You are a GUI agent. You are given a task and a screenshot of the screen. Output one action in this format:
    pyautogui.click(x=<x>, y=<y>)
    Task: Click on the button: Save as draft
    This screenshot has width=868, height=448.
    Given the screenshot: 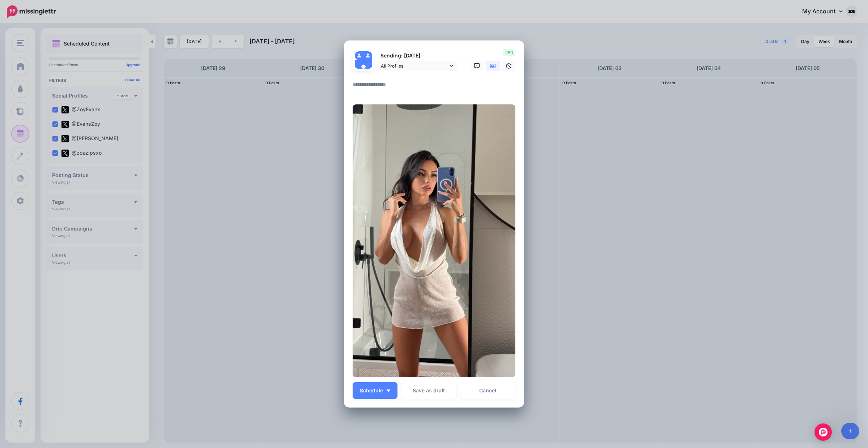 What is the action you would take?
    pyautogui.click(x=429, y=391)
    